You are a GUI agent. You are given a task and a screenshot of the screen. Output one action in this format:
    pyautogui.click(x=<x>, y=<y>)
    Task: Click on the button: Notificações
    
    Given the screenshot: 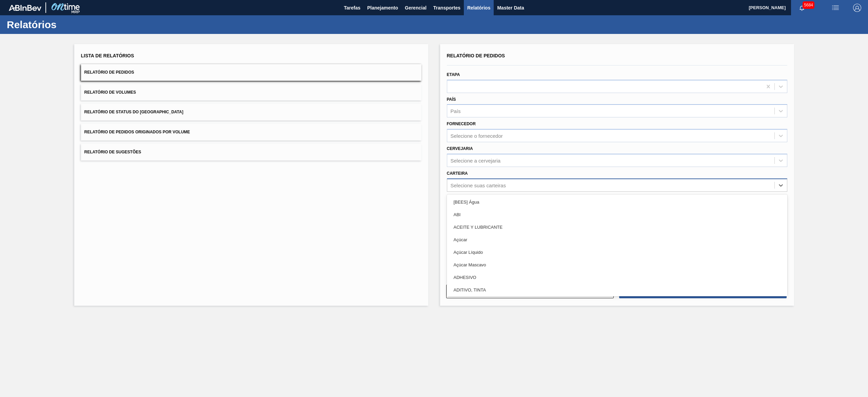 What is the action you would take?
    pyautogui.click(x=802, y=8)
    